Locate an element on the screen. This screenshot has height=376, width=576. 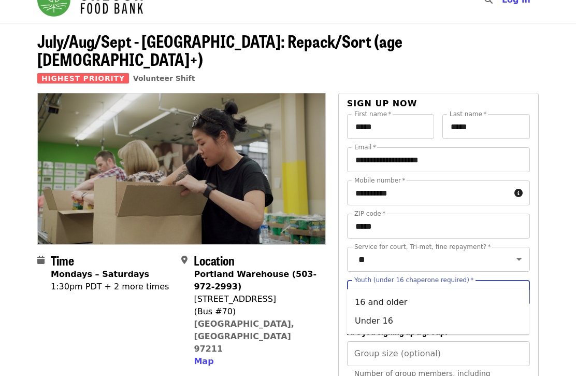
li: 16 and older is located at coordinates (438, 302).